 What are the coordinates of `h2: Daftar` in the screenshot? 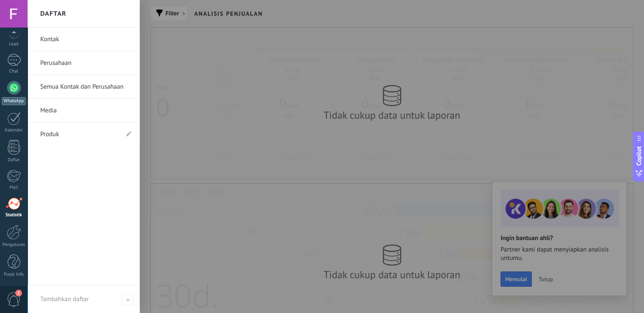 It's located at (53, 14).